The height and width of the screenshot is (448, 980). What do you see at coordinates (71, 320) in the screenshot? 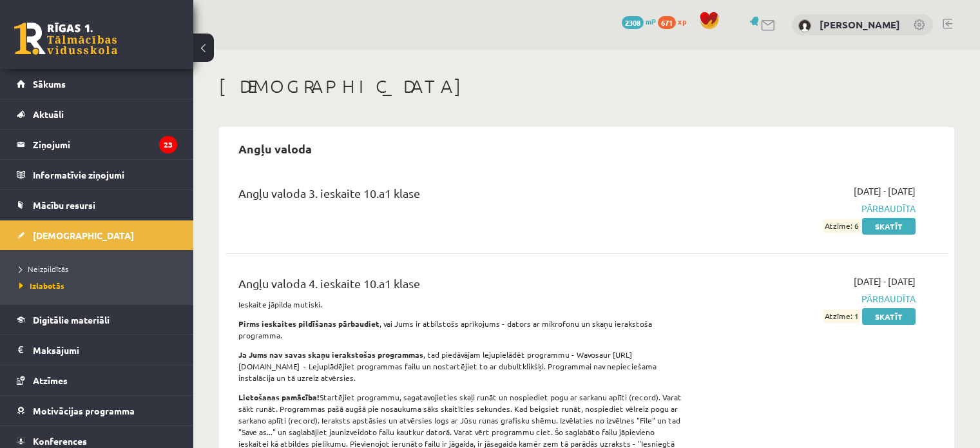
I see `span: Digitālie materiāli` at bounding box center [71, 320].